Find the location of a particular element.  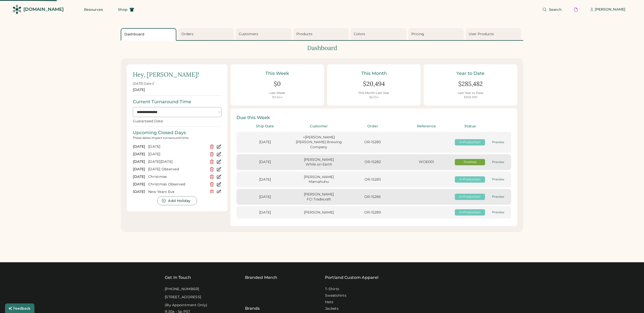

div: $6,104 is located at coordinates (374, 97).